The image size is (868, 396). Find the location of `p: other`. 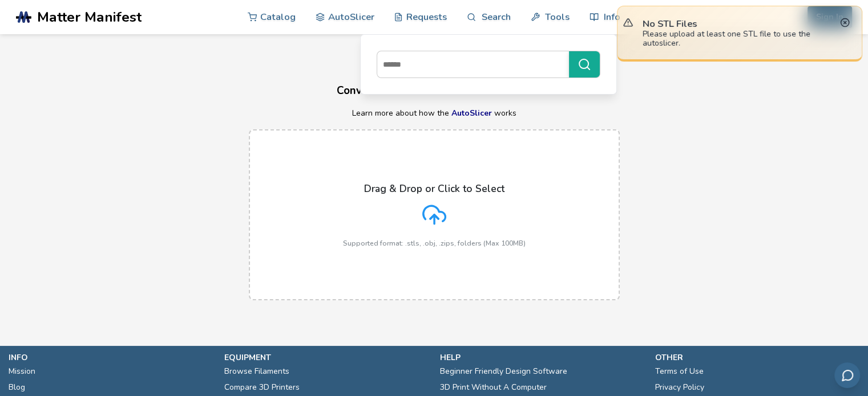

p: other is located at coordinates (757, 358).